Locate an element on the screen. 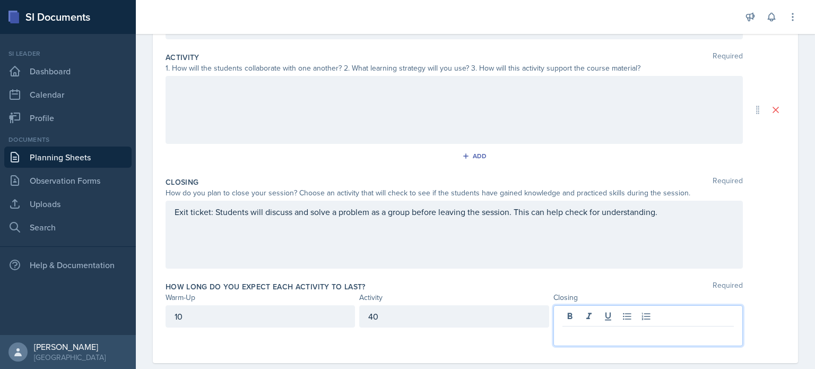  div: Add is located at coordinates (475, 156).